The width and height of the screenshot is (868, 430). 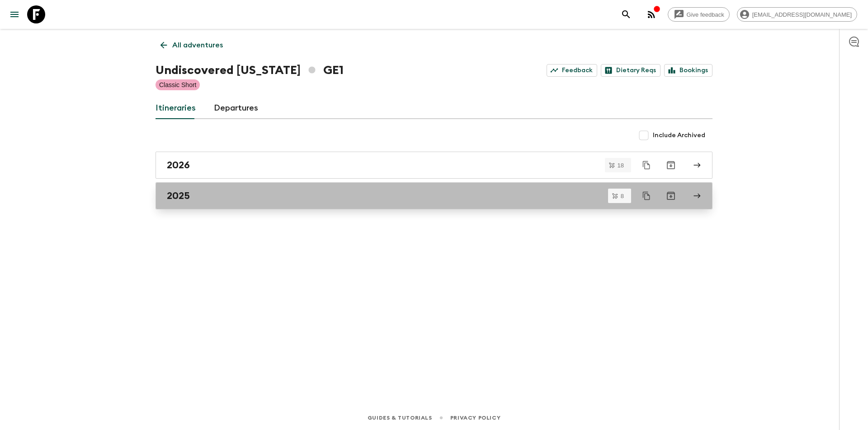 I want to click on h2: 2026, so click(x=178, y=165).